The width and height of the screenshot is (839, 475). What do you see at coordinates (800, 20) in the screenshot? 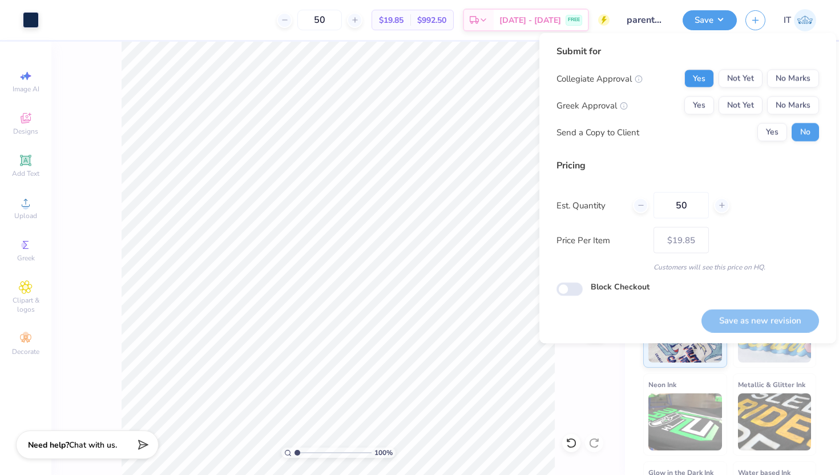
I see `a: IT` at bounding box center [800, 20].